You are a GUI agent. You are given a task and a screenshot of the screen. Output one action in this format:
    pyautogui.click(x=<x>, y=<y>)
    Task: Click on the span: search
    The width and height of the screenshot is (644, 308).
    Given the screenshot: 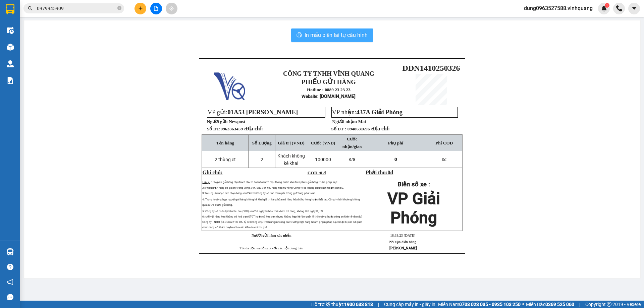 What is the action you would take?
    pyautogui.click(x=30, y=8)
    